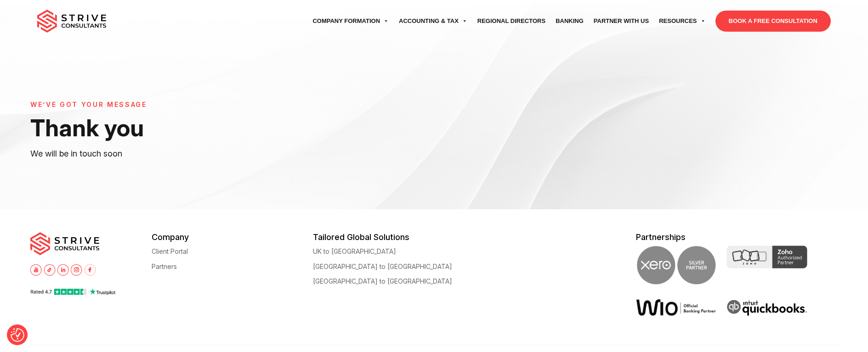 The image size is (868, 352). Describe the element at coordinates (17, 335) in the screenshot. I see `button: Consent Preferences` at that location.